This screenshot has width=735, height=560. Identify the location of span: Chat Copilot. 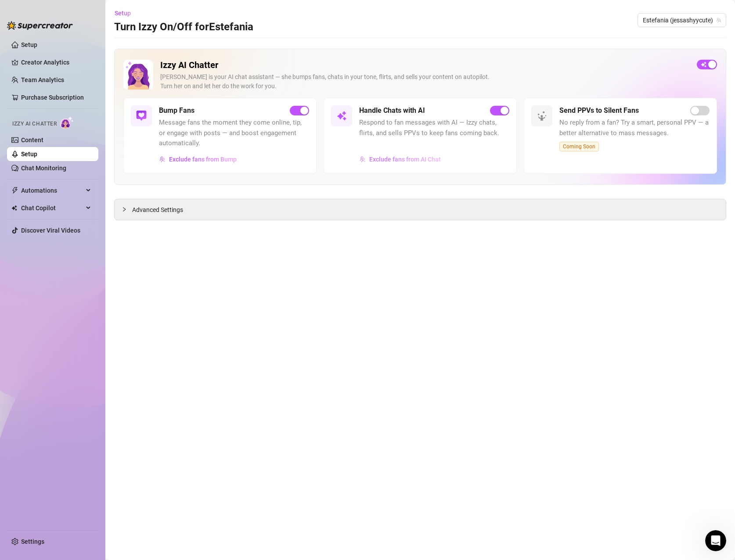
(52, 208).